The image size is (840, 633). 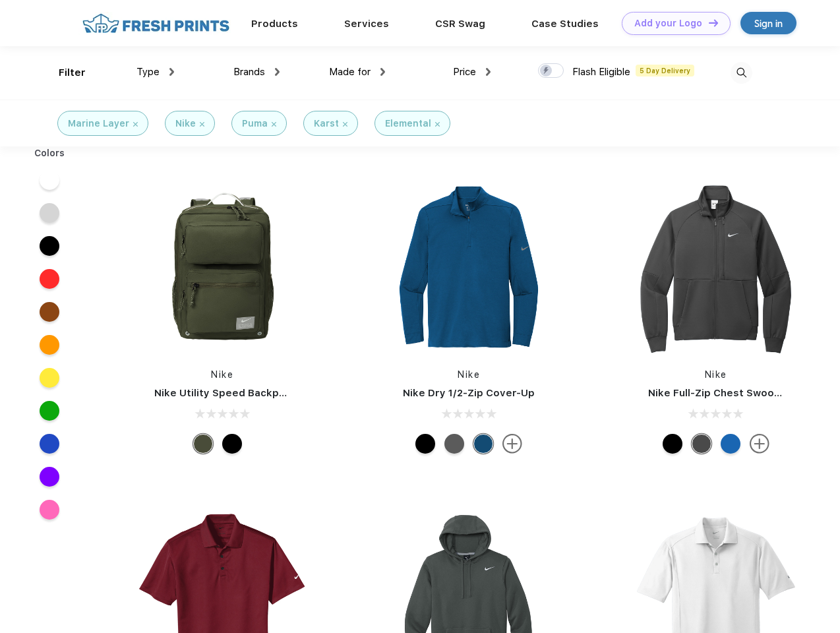 I want to click on div: Elemental, so click(x=408, y=123).